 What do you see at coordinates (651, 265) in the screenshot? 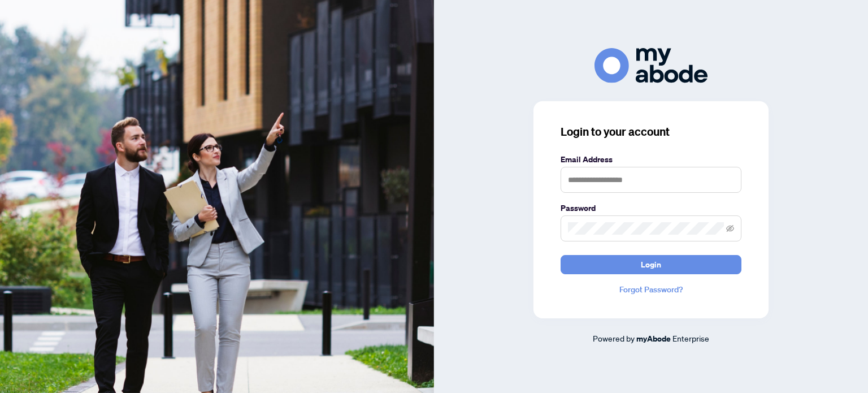
I see `button: Login` at bounding box center [651, 265].